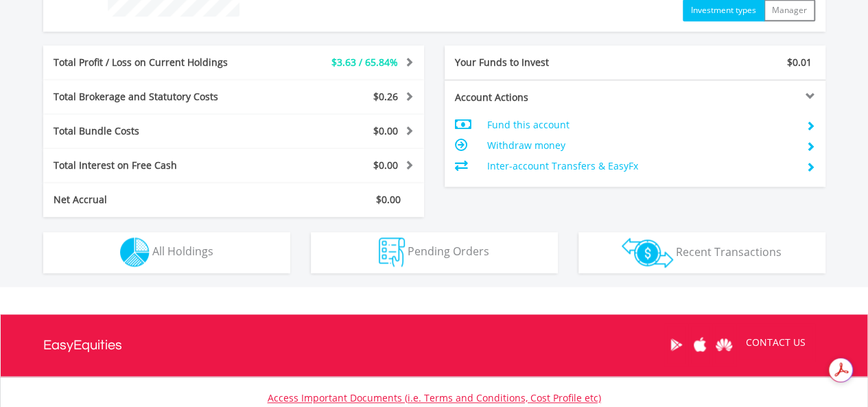 This screenshot has width=868, height=407. What do you see at coordinates (799, 62) in the screenshot?
I see `span: $0.01` at bounding box center [799, 62].